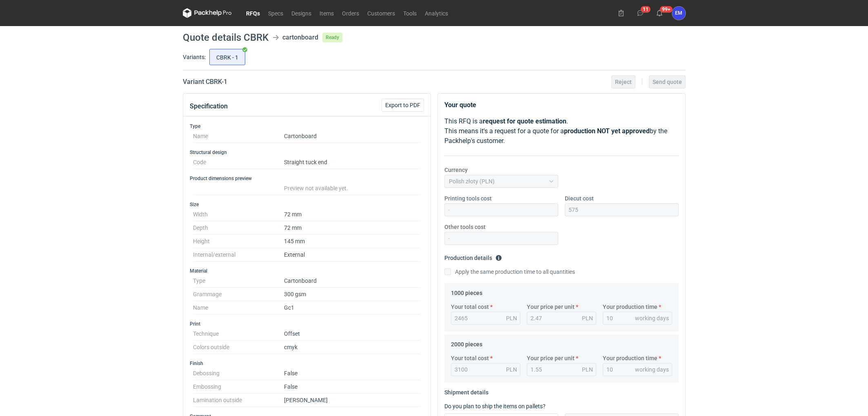 The height and width of the screenshot is (416, 868). I want to click on dt: Type, so click(238, 281).